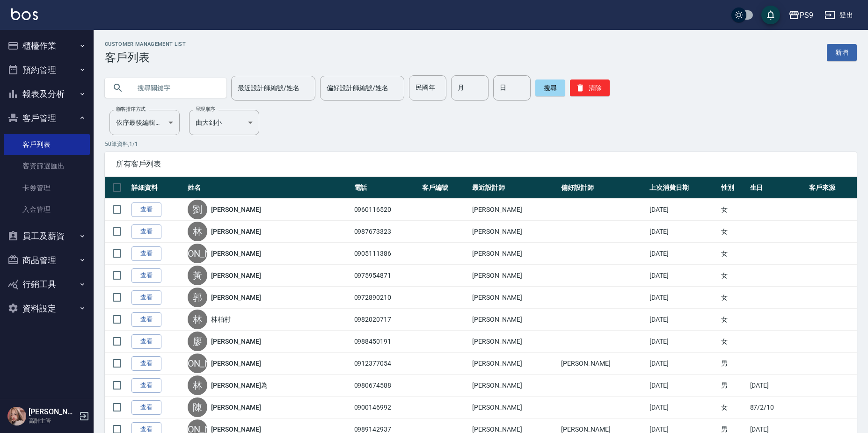 Image resolution: width=868 pixels, height=433 pixels. Describe the element at coordinates (733, 385) in the screenshot. I see `td: 男` at that location.